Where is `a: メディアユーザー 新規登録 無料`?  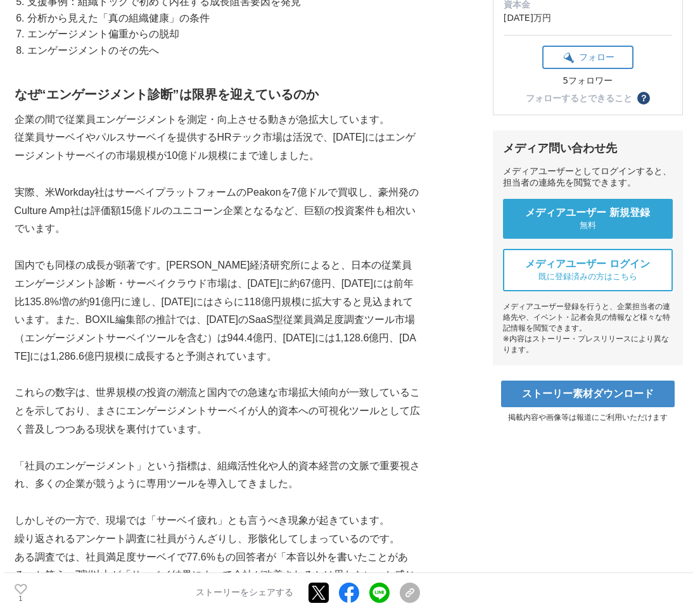
a: メディアユーザー 新規登録 無料 is located at coordinates (588, 219).